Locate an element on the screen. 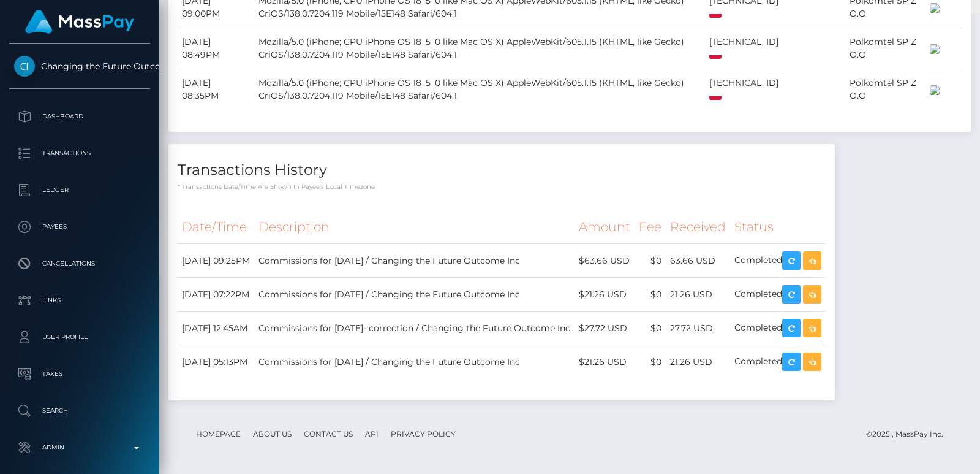  p: Cancellations is located at coordinates (80, 263).